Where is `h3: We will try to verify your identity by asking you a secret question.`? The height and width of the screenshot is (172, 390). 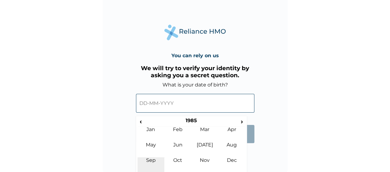
h3: We will try to verify your identity by asking you a secret question. is located at coordinates (195, 72).